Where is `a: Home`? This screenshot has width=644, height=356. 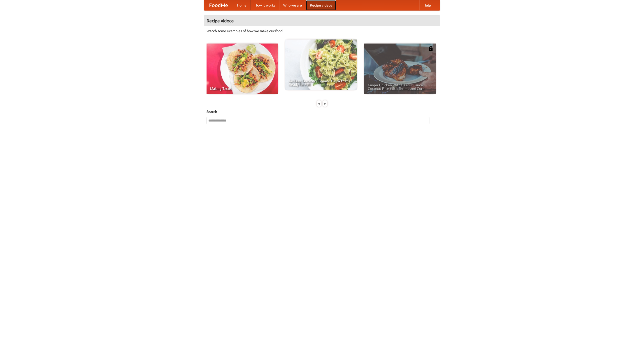
a: Home is located at coordinates (242, 5).